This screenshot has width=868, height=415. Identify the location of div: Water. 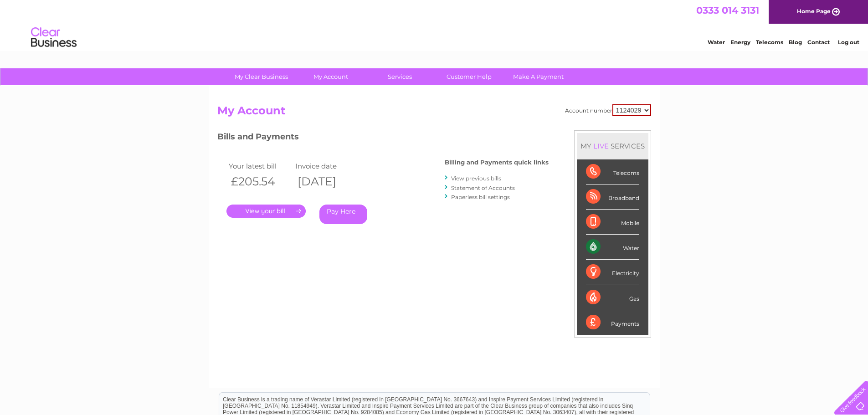
(613, 247).